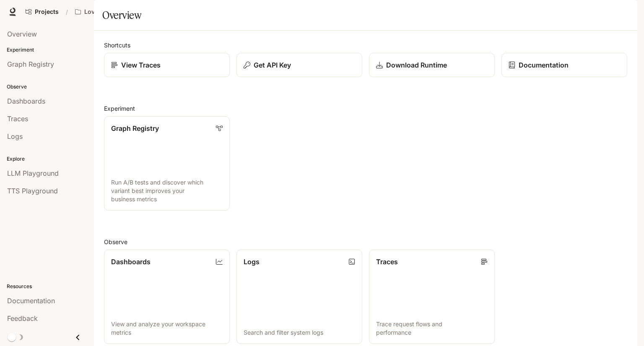 The height and width of the screenshot is (346, 644). Describe the element at coordinates (105, 12) in the screenshot. I see `button: All workspaces` at that location.